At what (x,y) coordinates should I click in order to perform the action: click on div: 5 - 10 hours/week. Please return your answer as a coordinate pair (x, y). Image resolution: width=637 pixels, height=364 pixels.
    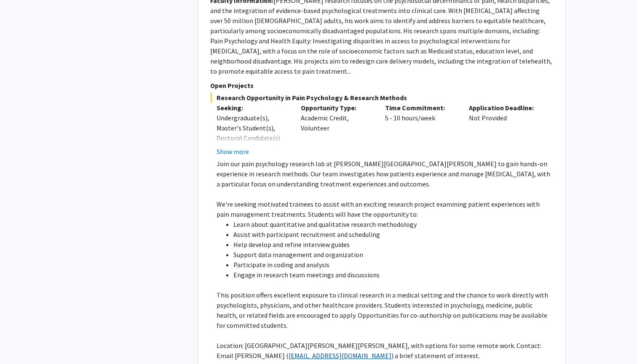
    Looking at the image, I should click on (420, 130).